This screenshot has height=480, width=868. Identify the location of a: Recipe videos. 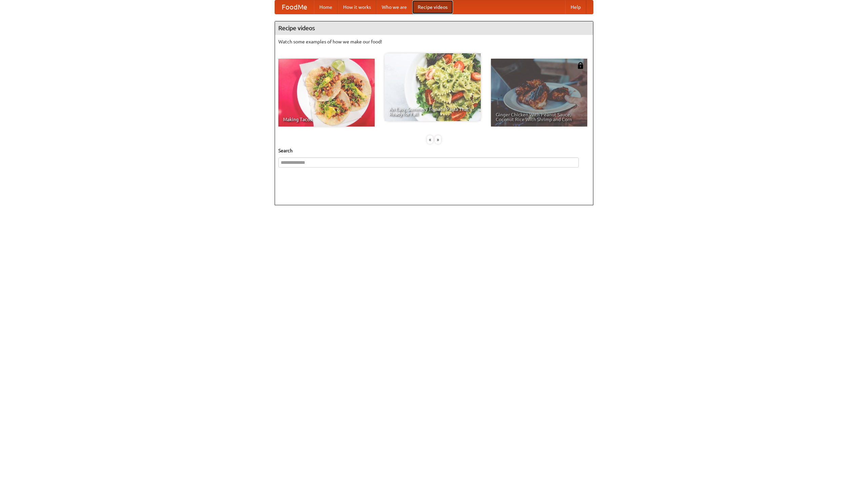
(432, 7).